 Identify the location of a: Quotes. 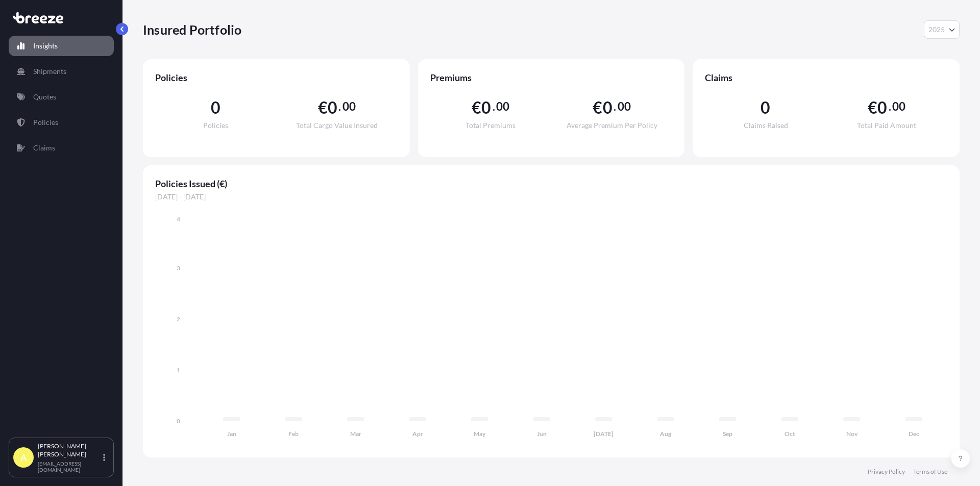
(61, 97).